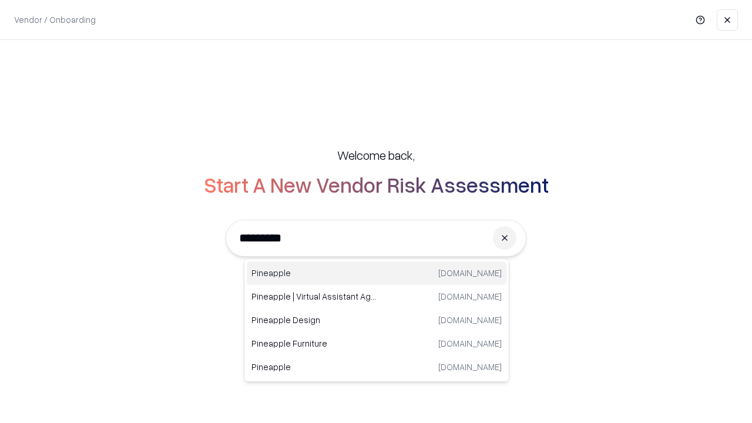  Describe the element at coordinates (314, 320) in the screenshot. I see `p: Pineapple Design` at that location.